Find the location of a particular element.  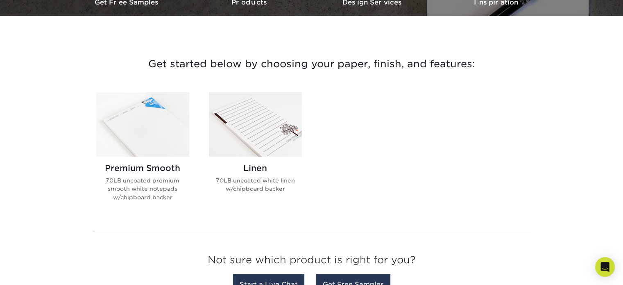

div: Open Intercom Messenger is located at coordinates (605, 267).